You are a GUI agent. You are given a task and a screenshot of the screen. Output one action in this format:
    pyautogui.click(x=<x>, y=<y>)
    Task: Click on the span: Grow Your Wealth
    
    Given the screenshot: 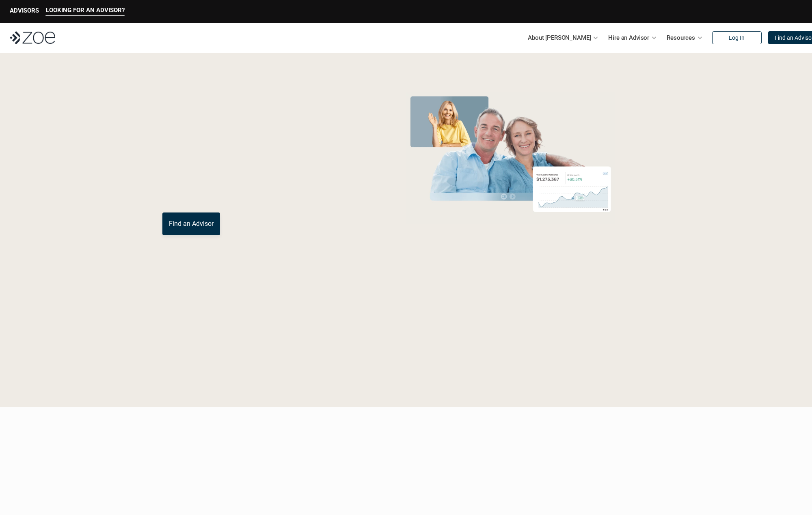 What is the action you would take?
    pyautogui.click(x=252, y=105)
    